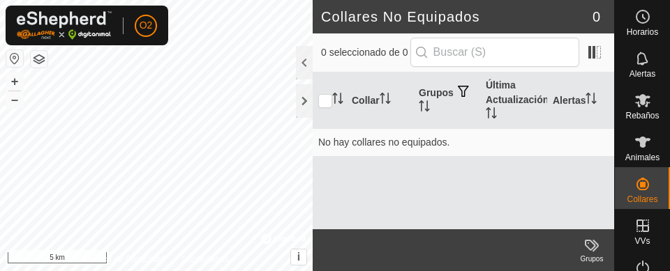 This screenshot has width=670, height=271. What do you see at coordinates (596, 17) in the screenshot?
I see `span: 0` at bounding box center [596, 17].